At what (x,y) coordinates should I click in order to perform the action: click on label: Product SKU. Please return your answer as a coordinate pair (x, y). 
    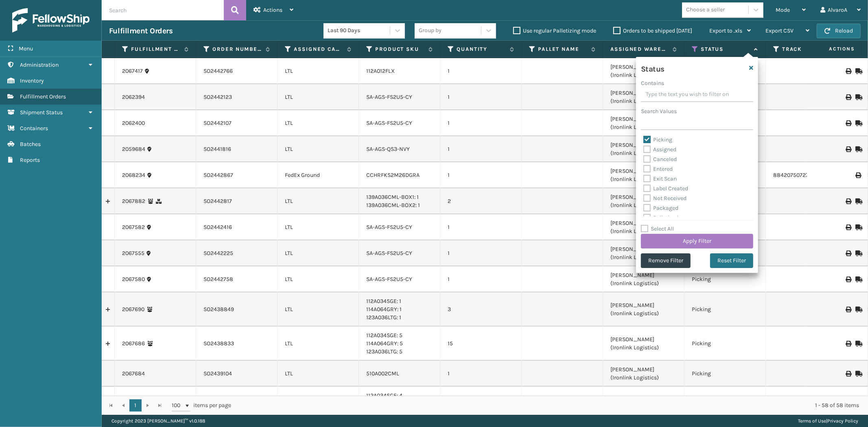
    Looking at the image, I should click on (400, 49).